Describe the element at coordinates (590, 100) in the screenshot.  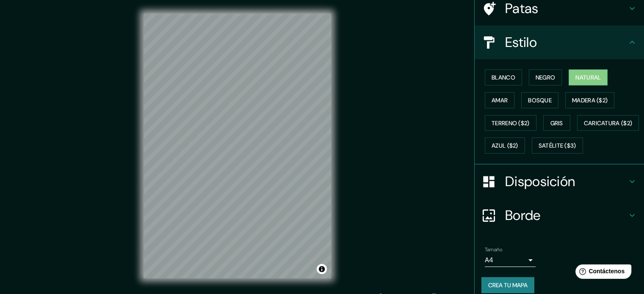
I see `button: Madera ($2)` at that location.